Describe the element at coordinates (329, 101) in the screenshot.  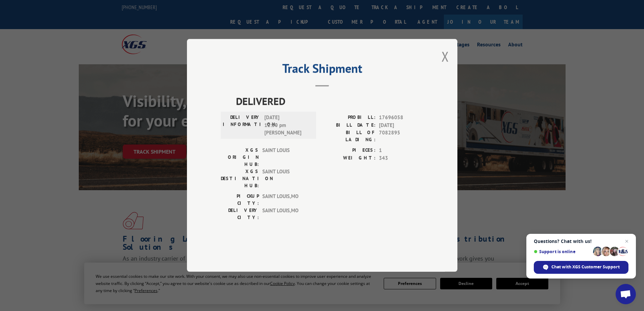
I see `span: DELIVERED` at that location.